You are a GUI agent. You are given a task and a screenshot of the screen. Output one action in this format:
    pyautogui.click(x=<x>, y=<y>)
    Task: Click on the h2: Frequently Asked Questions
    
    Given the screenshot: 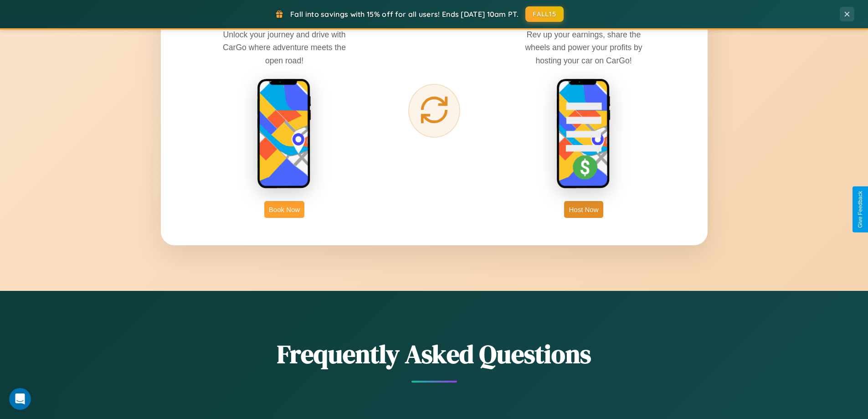 What is the action you would take?
    pyautogui.click(x=434, y=353)
    